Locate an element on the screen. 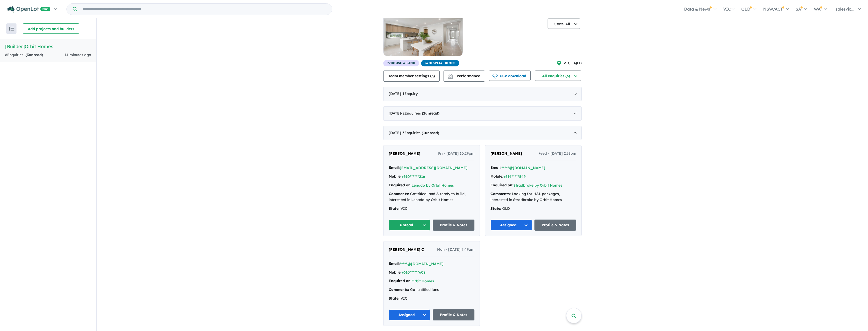  button: Add projects and builders is located at coordinates (51, 28).